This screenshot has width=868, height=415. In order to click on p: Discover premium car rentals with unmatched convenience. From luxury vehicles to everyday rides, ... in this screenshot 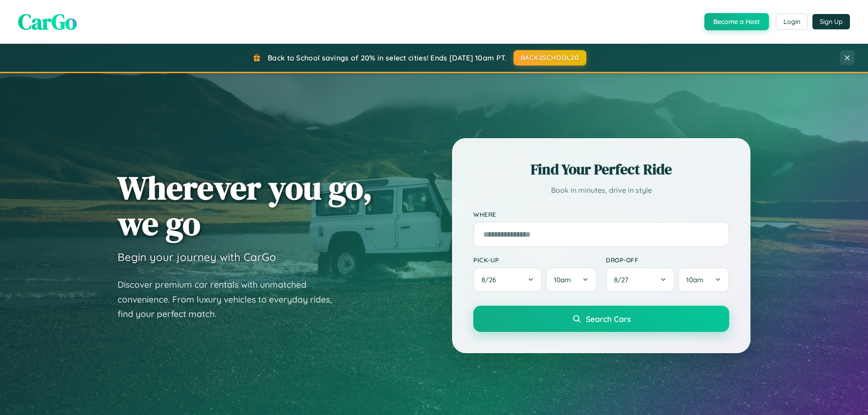, I will do `click(231, 300)`.